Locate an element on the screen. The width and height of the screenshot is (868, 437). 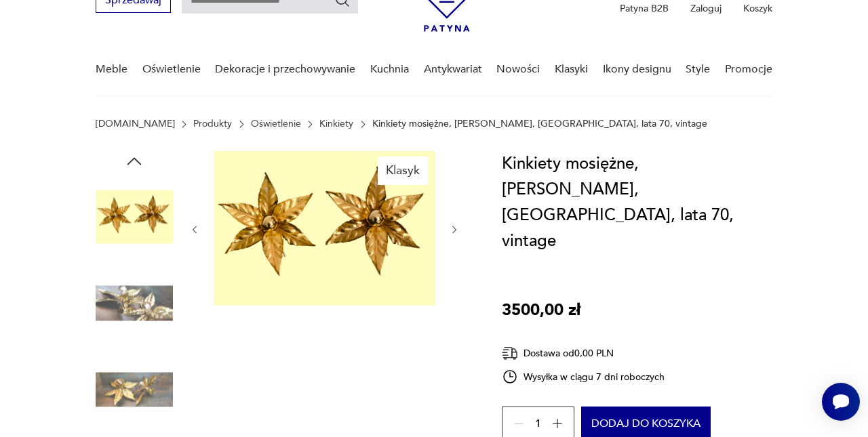
a: Dekoracje i przechowywanie is located at coordinates (285, 69).